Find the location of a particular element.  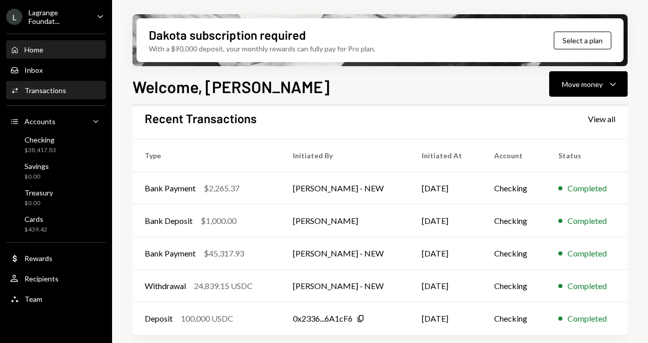

div: Deposit is located at coordinates (158, 319).